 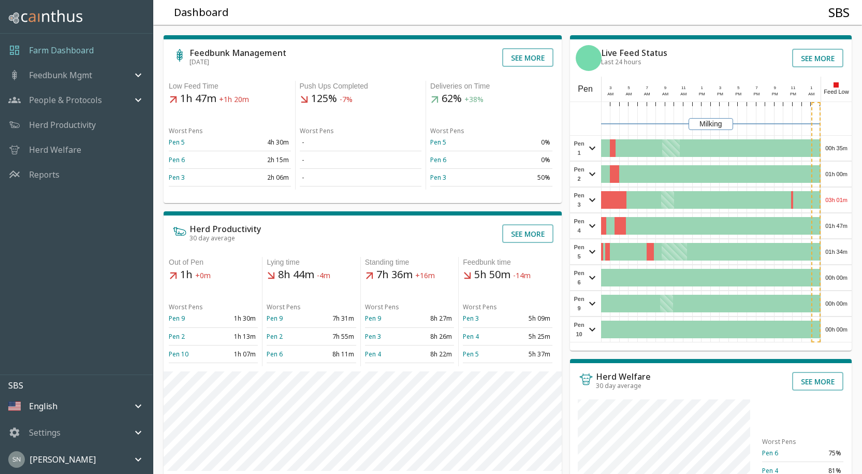 I want to click on div: 11, so click(x=684, y=88).